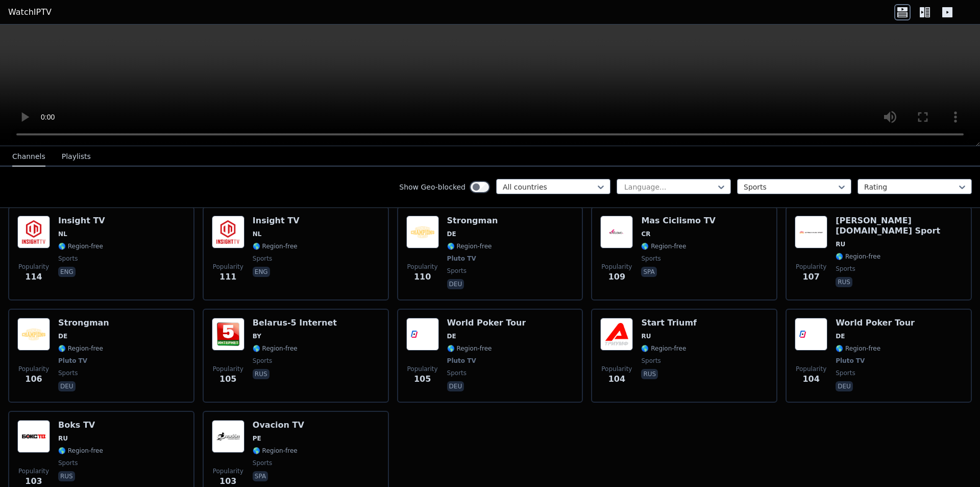  Describe the element at coordinates (257, 438) in the screenshot. I see `span: PE` at that location.